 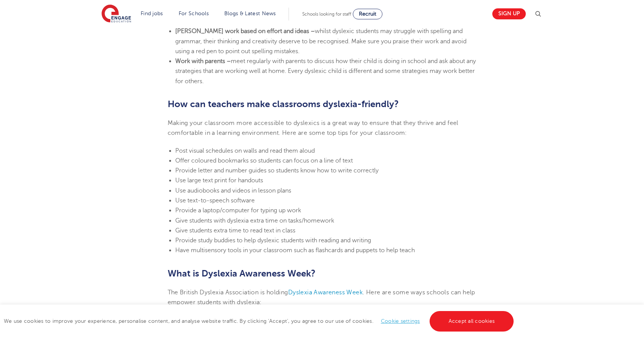 What do you see at coordinates (295, 251) in the screenshot?
I see `span: Have multisensory tools in your classroom such as flashcards and puppets to help teach` at bounding box center [295, 251].